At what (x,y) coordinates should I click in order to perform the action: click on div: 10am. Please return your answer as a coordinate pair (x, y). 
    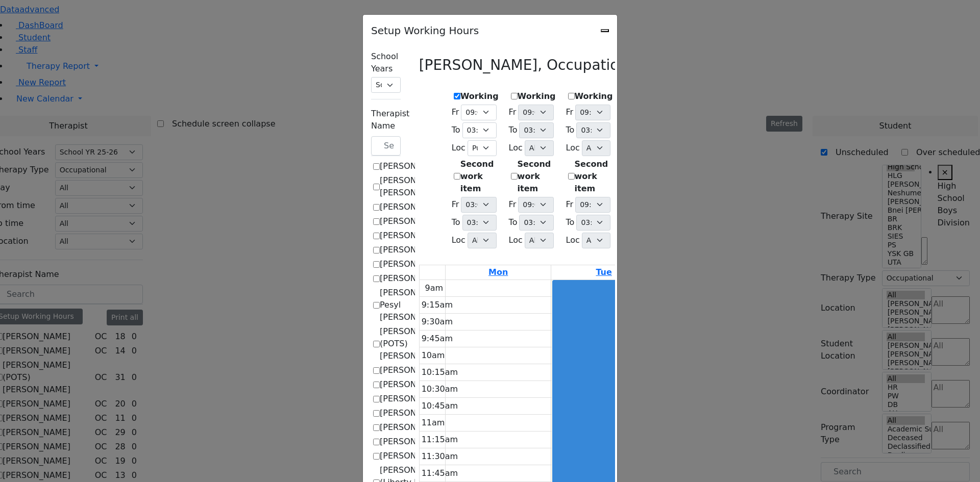
    Looking at the image, I should click on (433, 356).